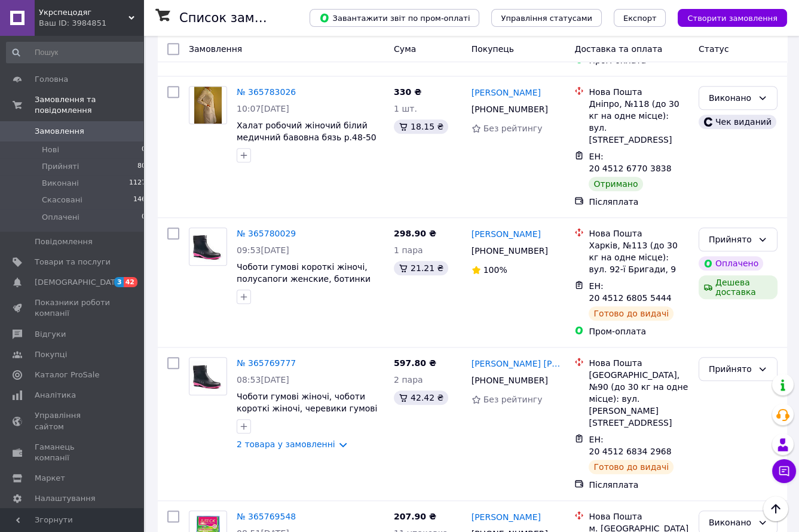  Describe the element at coordinates (546, 18) in the screenshot. I see `button: Управління статусами` at that location.